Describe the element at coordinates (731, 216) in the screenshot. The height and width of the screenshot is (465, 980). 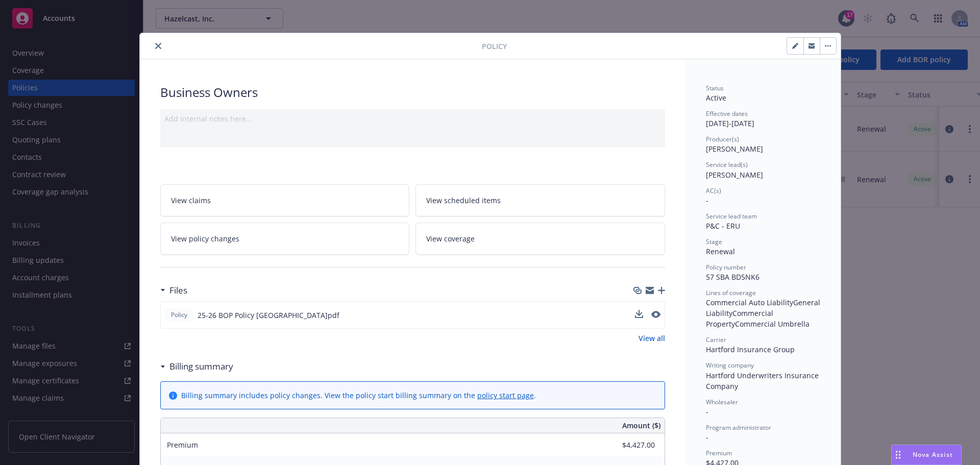
I see `span: Service lead team` at that location.